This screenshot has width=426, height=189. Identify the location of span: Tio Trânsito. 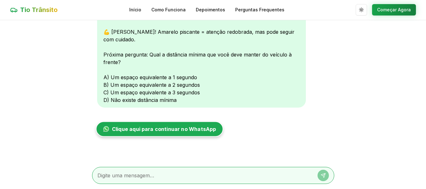
(39, 10).